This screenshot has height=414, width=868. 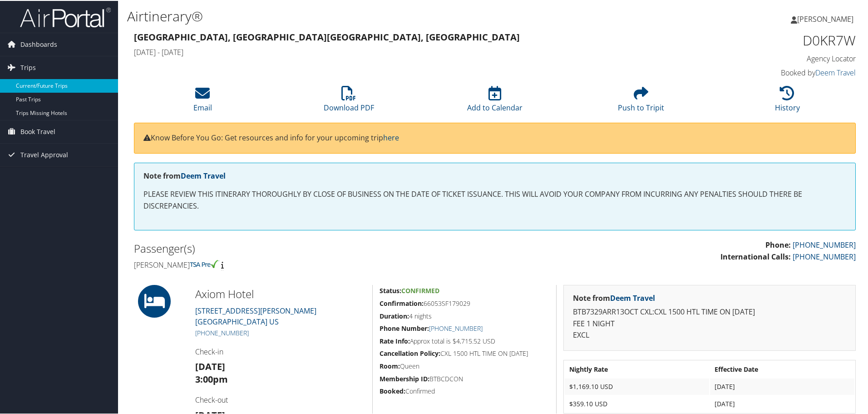 What do you see at coordinates (280, 351) in the screenshot?
I see `h4: Check-in` at bounding box center [280, 351].